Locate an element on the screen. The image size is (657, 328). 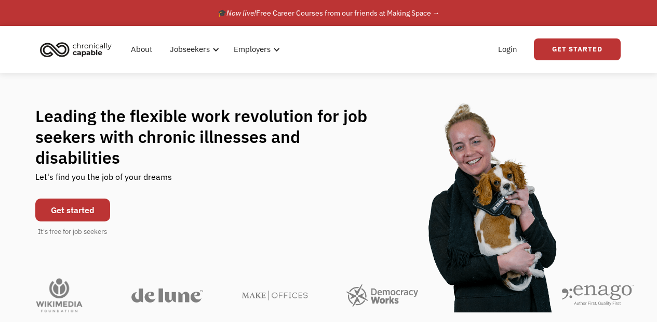
a: Get Started is located at coordinates (577, 49).